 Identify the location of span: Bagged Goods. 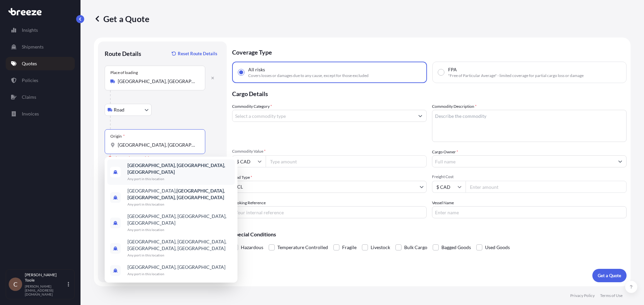
(456, 247).